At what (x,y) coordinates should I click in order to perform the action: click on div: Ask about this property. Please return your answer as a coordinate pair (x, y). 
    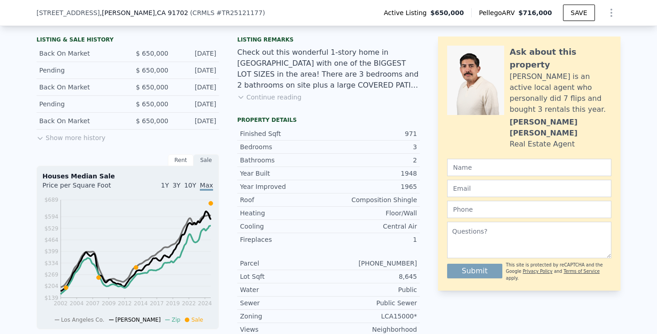
    Looking at the image, I should click on (560, 58).